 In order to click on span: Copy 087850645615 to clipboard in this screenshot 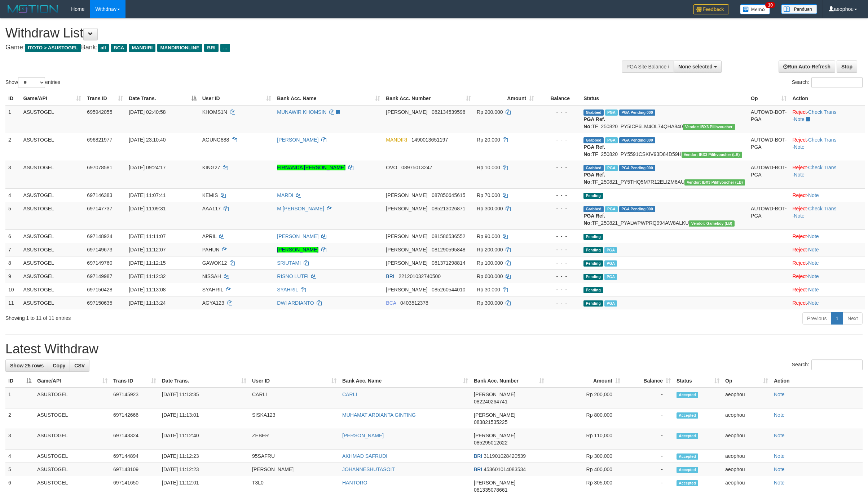, I will do `click(448, 195)`.